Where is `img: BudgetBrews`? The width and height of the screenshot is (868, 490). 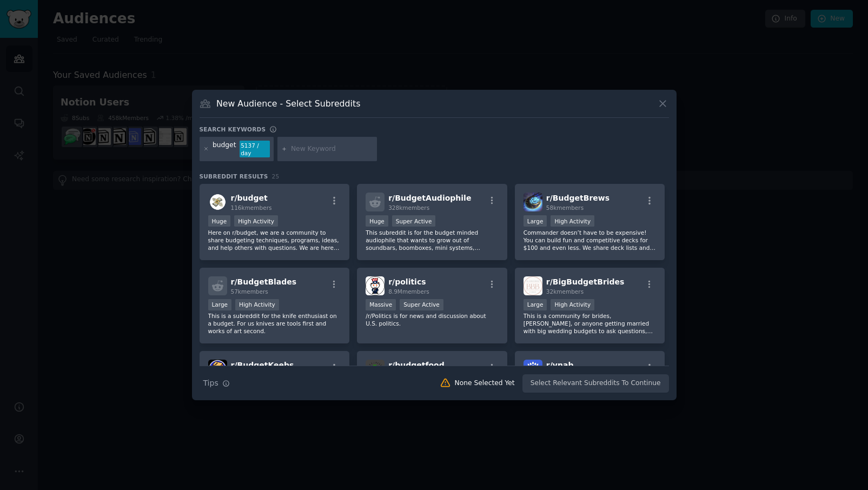 img: BudgetBrews is located at coordinates (533, 201).